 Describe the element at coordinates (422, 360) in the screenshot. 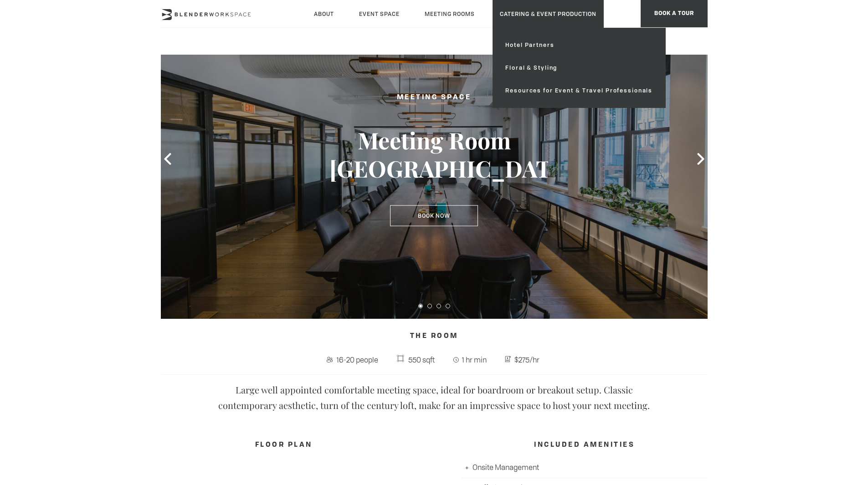

I see `span: 550 sqft` at that location.